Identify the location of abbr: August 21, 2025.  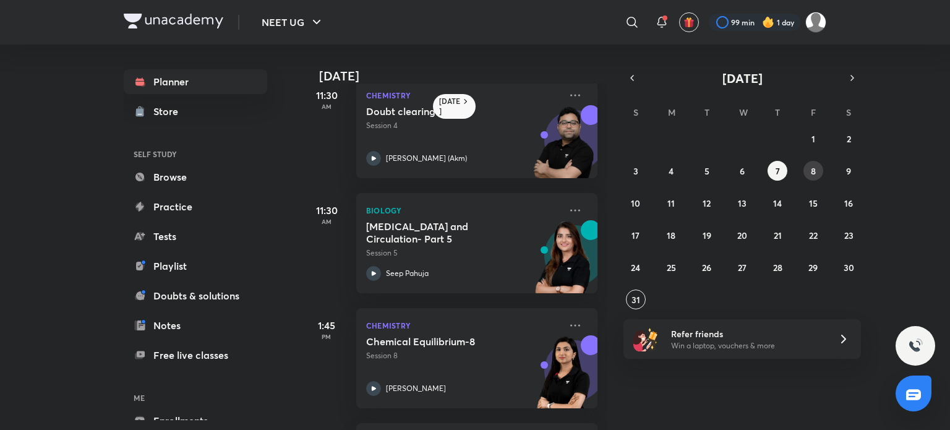
(777, 235).